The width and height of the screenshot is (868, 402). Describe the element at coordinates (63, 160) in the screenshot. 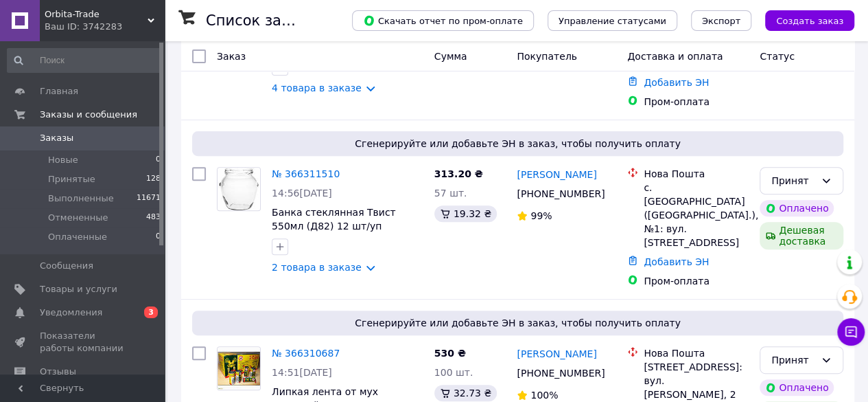

I see `span: Новые` at that location.